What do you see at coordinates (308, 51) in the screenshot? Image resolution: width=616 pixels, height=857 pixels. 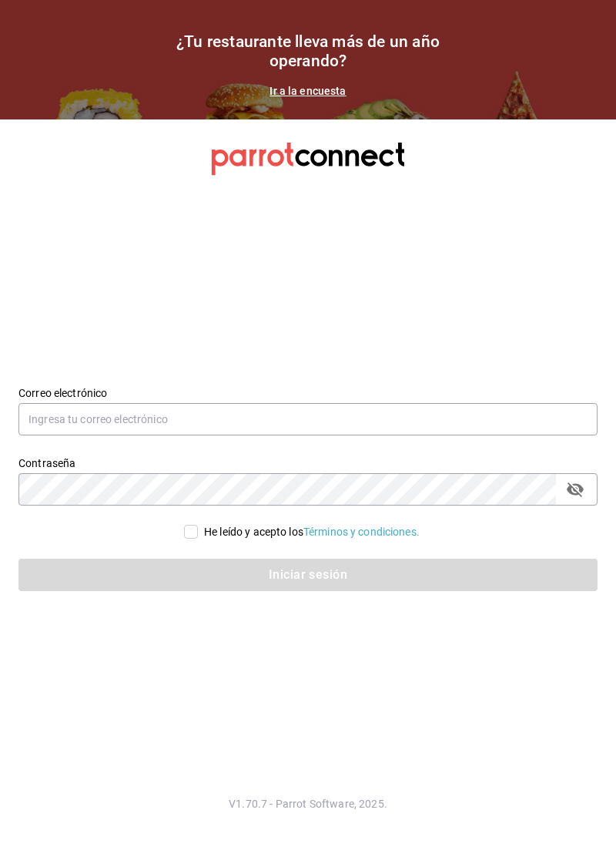 I see `h1: ¿Tu restaurante lleva más de un año operando?` at bounding box center [308, 51].